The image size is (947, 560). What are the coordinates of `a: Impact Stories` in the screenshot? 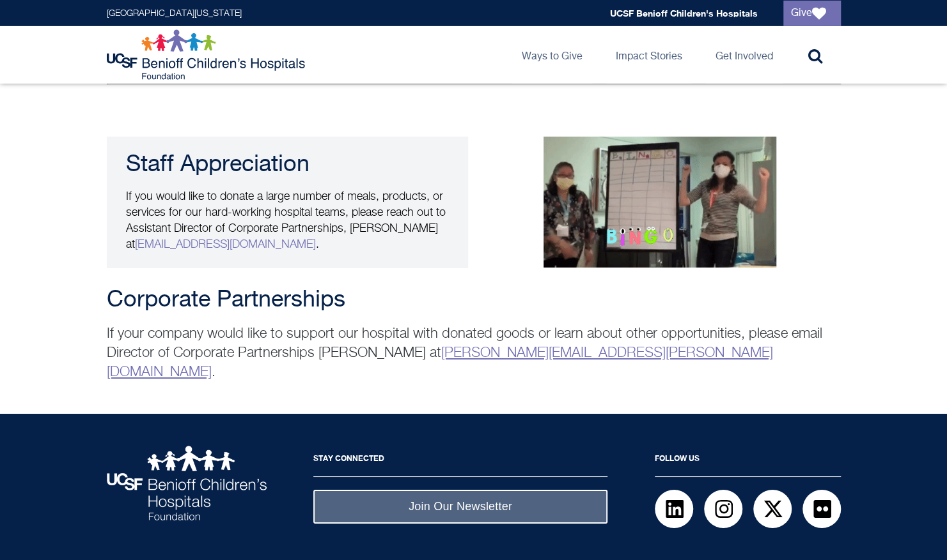 It's located at (649, 55).